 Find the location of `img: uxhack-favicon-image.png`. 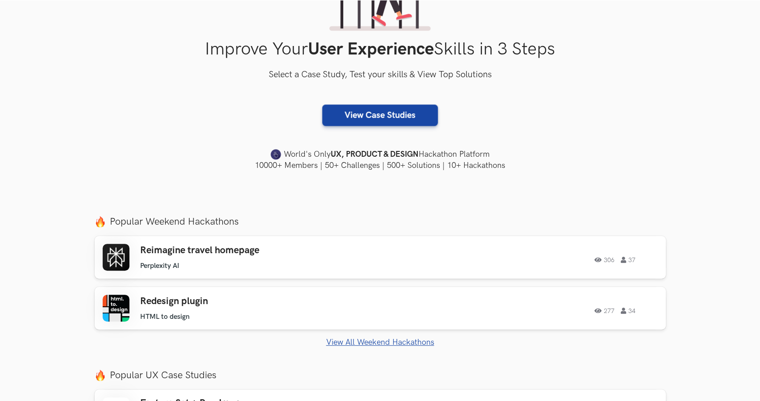

img: uxhack-favicon-image.png is located at coordinates (276, 154).